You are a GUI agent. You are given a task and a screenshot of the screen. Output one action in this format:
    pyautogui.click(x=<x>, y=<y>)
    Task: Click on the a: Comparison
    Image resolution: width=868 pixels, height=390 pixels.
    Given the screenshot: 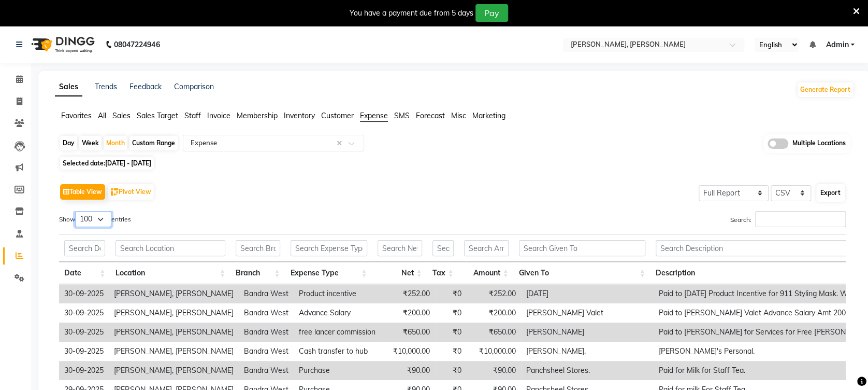 What is the action you would take?
    pyautogui.click(x=193, y=87)
    